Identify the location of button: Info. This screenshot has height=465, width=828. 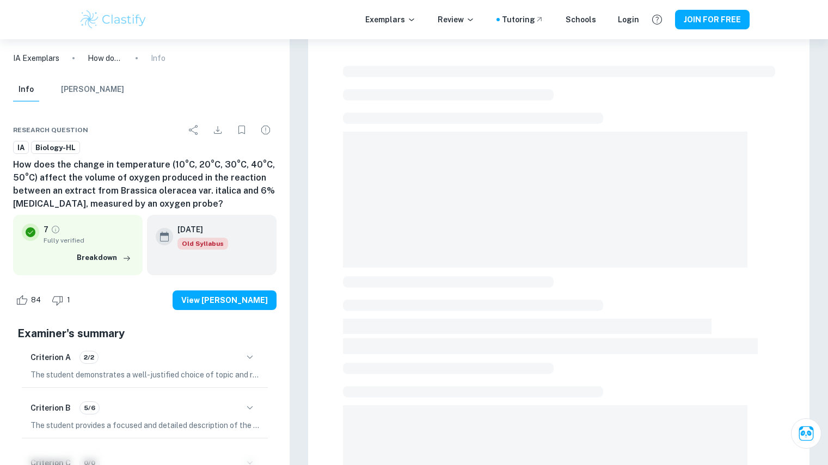
(26, 90).